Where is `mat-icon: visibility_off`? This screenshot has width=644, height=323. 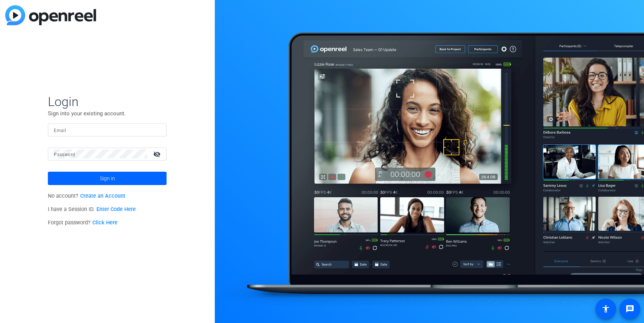
mat-icon: visibility_off is located at coordinates (158, 154).